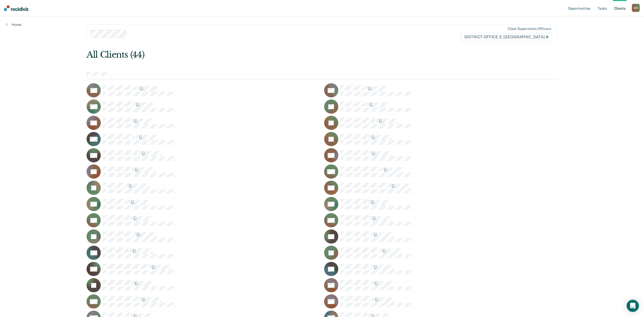 This screenshot has height=317, width=644. What do you see at coordinates (275, 54) in the screenshot?
I see `div: All Clients (44)` at bounding box center [275, 54].